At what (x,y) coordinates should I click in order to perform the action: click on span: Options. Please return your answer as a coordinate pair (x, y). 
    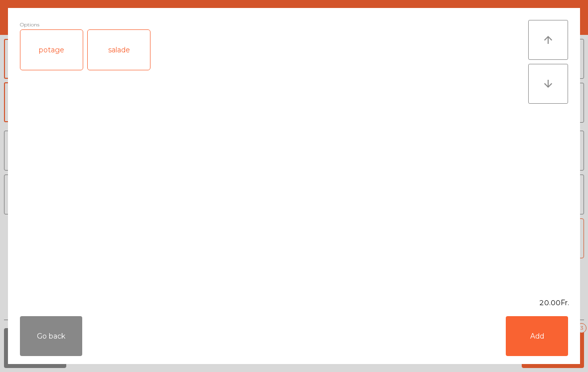
    Looking at the image, I should click on (29, 25).